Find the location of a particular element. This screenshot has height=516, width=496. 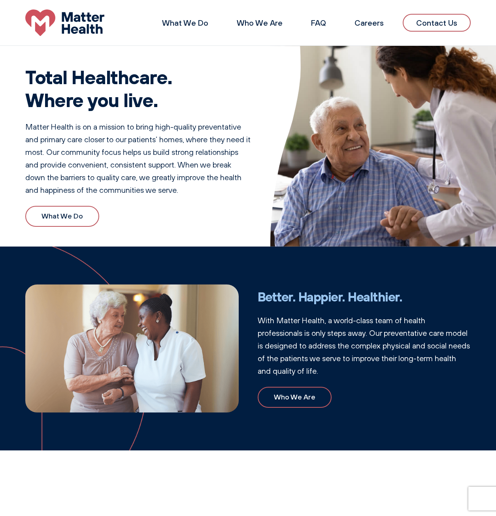

a: Careers is located at coordinates (369, 23).